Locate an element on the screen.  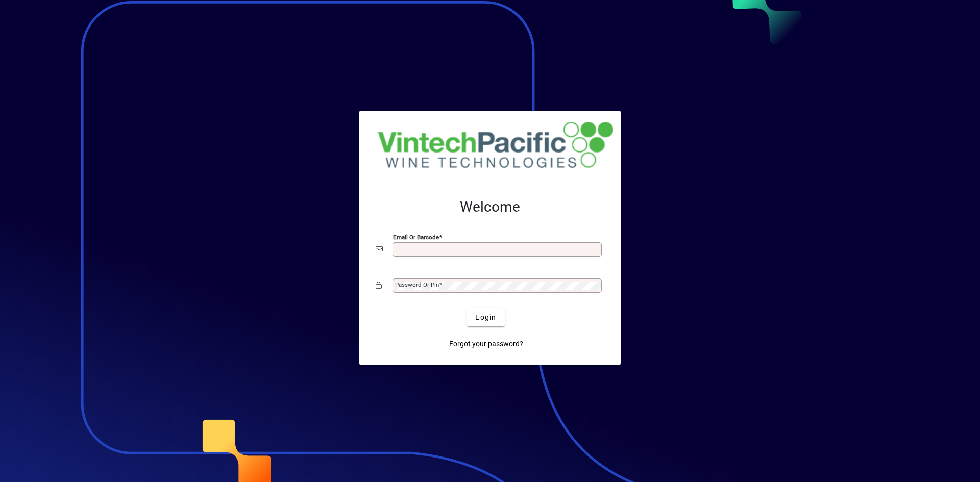
span: Forgot your password? is located at coordinates (486, 344).